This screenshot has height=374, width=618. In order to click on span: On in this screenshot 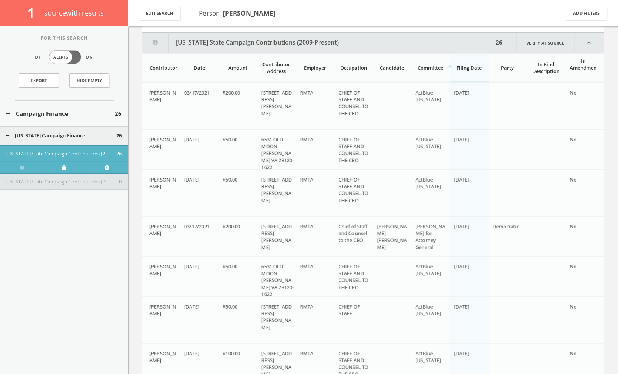, I will do `click(90, 57)`.